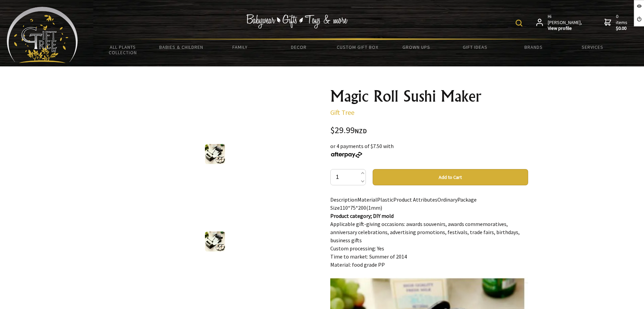 This screenshot has width=644, height=309. Describe the element at coordinates (622, 23) in the screenshot. I see `span: 0 items` at that location.